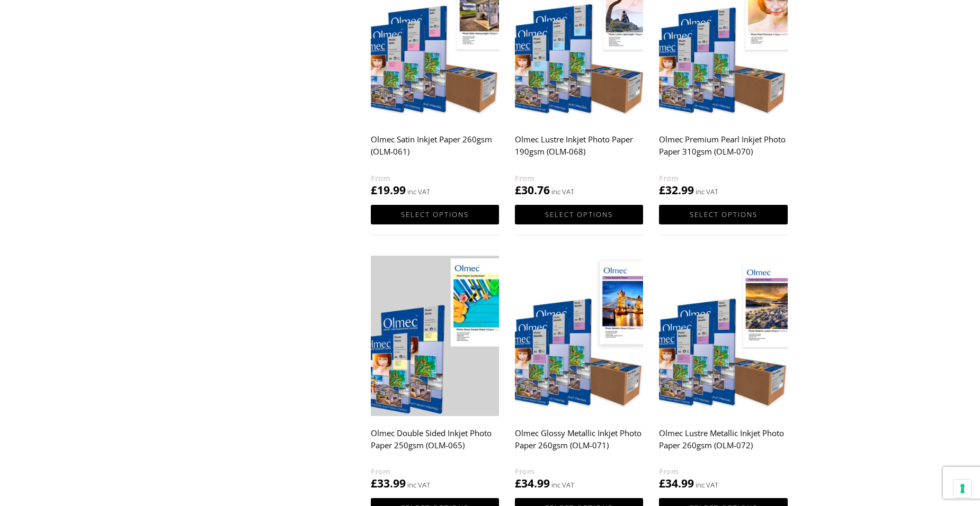 This screenshot has width=980, height=506. Describe the element at coordinates (723, 336) in the screenshot. I see `img: Olmec Lustre Metallic Inkjet Photo Paper 260gsm (OLM-072)` at that location.